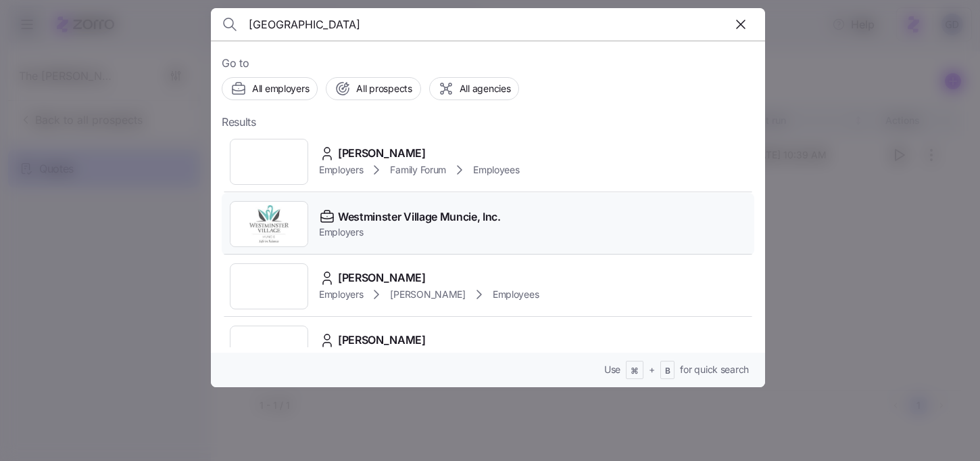 This screenshot has height=461, width=980. Describe the element at coordinates (373, 89) in the screenshot. I see `button: All prospects` at that location.